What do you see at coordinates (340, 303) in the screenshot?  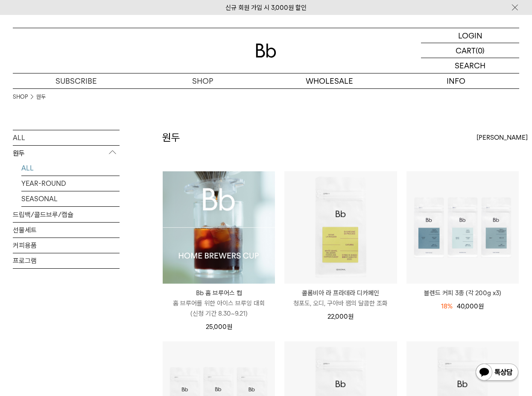 I see `p: 청포도, 오디, 구아바 잼의 달콤한 조화` at bounding box center [340, 303].